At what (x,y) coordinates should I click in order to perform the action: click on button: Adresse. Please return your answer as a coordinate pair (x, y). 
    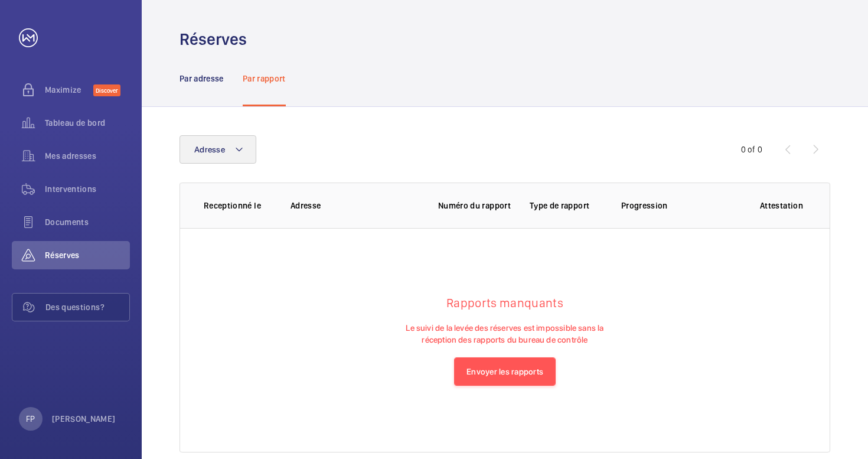
    Looking at the image, I should click on (218, 150).